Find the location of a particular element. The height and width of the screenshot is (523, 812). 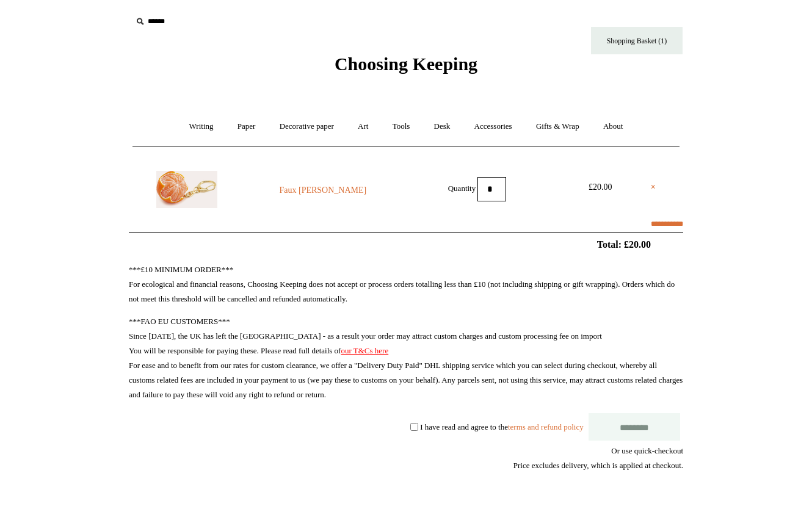

a: terms and refund policy is located at coordinates (546, 426).